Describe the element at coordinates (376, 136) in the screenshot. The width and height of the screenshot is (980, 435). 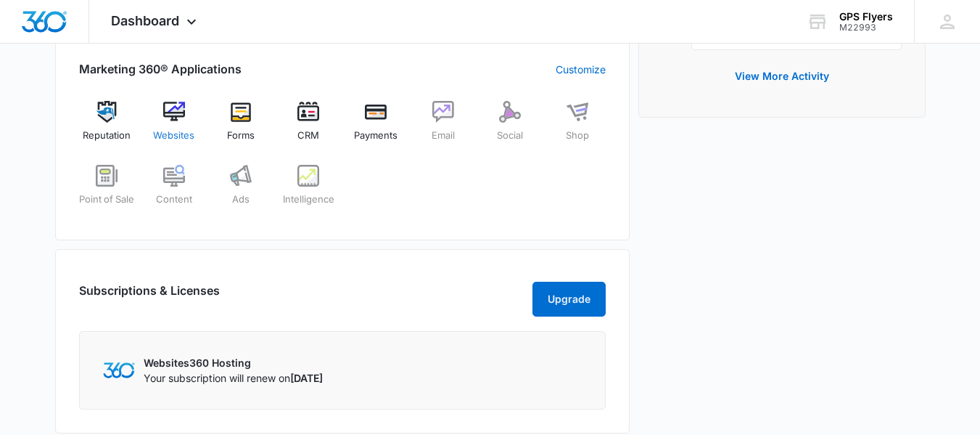
I see `span: Payments` at that location.